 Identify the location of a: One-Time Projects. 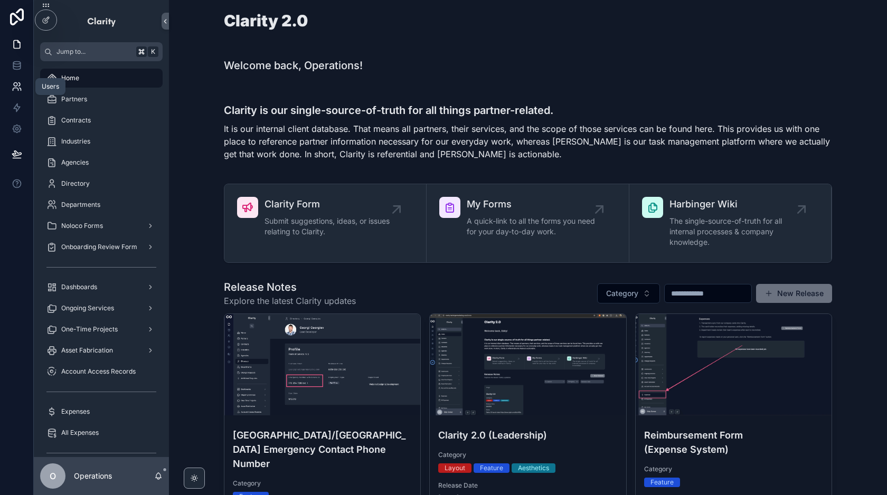
(101, 329).